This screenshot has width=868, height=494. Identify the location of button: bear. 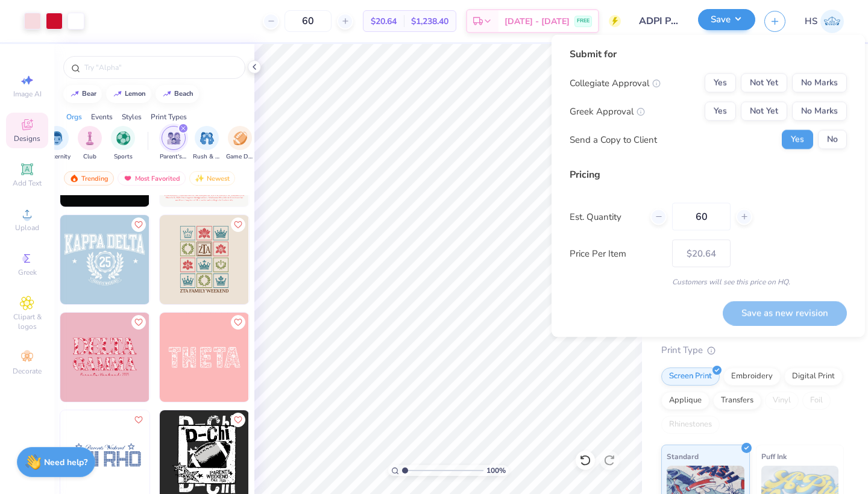
(83, 94).